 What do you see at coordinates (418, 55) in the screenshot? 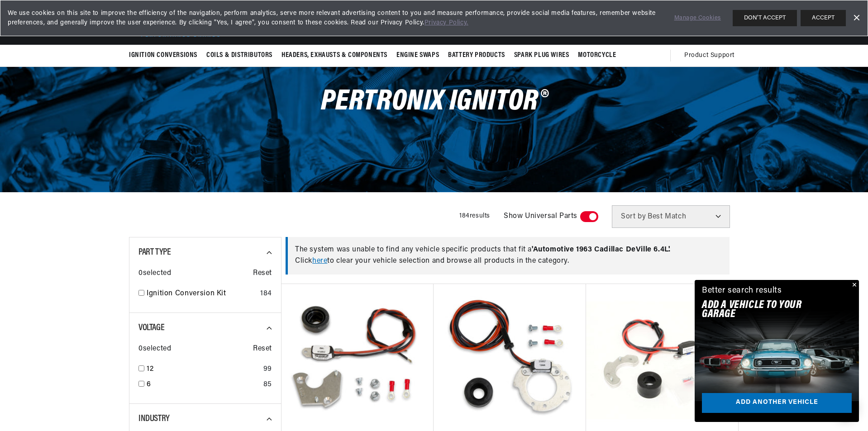
I see `summary: Engine Swaps` at bounding box center [418, 55].